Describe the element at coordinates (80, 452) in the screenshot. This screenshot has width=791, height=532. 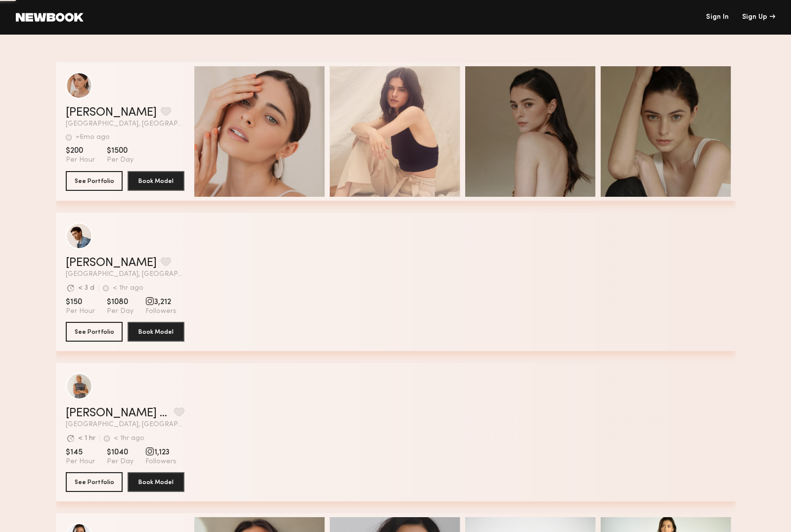
I see `span: $145` at that location.